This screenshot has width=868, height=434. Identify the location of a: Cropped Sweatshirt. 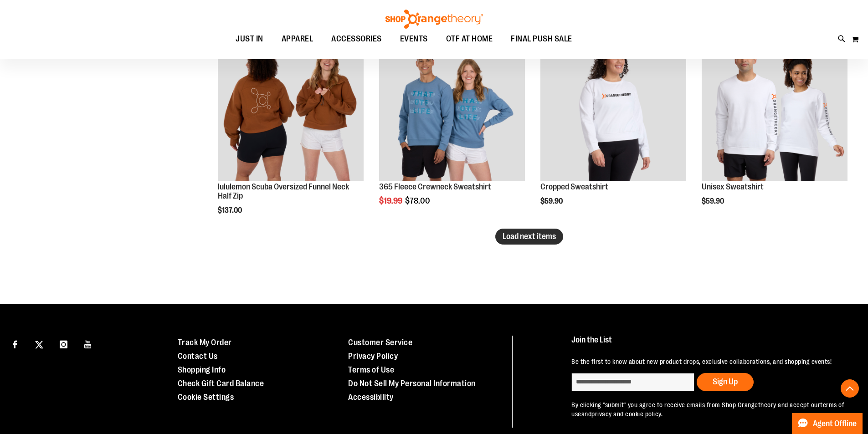
(574, 187).